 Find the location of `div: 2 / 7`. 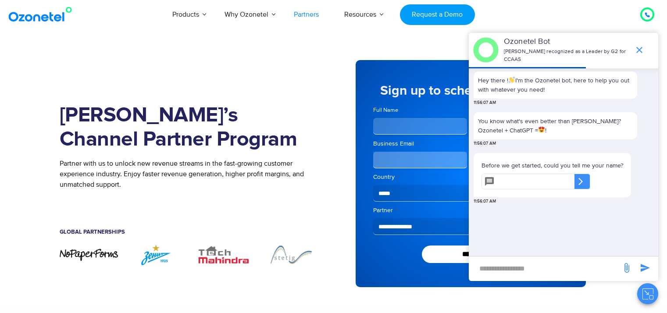

div: 2 / 7 is located at coordinates (156, 254).